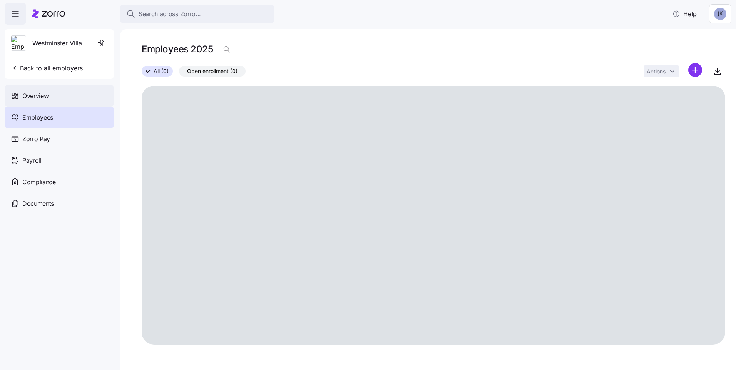  Describe the element at coordinates (59, 139) in the screenshot. I see `a: Zorro Pay` at that location.